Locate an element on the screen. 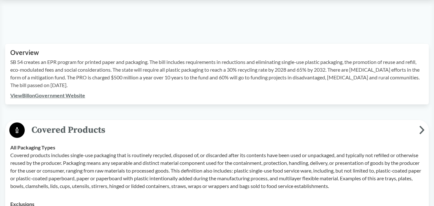 Image resolution: width=434 pixels, height=206 pixels. h2: Overview is located at coordinates (217, 52).